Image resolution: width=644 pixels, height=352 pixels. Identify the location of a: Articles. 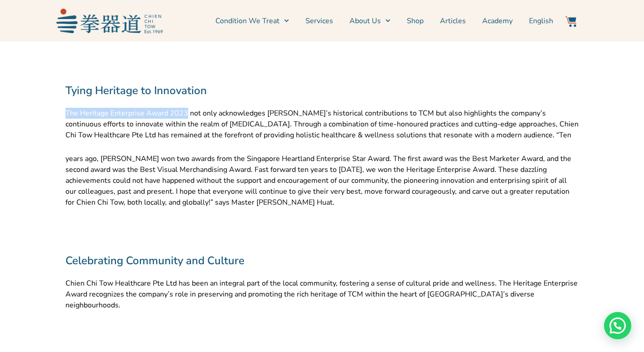
(453, 21).